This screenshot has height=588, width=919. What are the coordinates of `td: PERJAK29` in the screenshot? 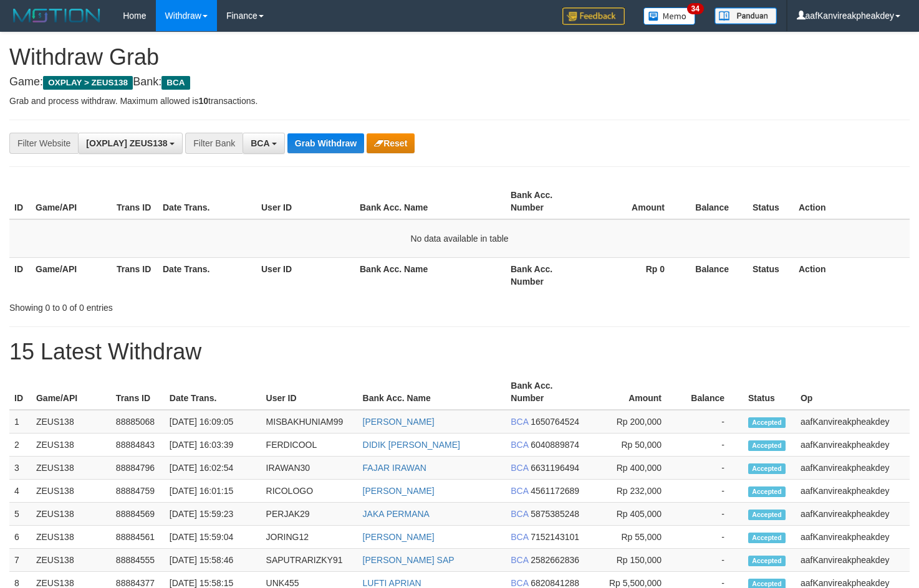 It's located at (309, 514).